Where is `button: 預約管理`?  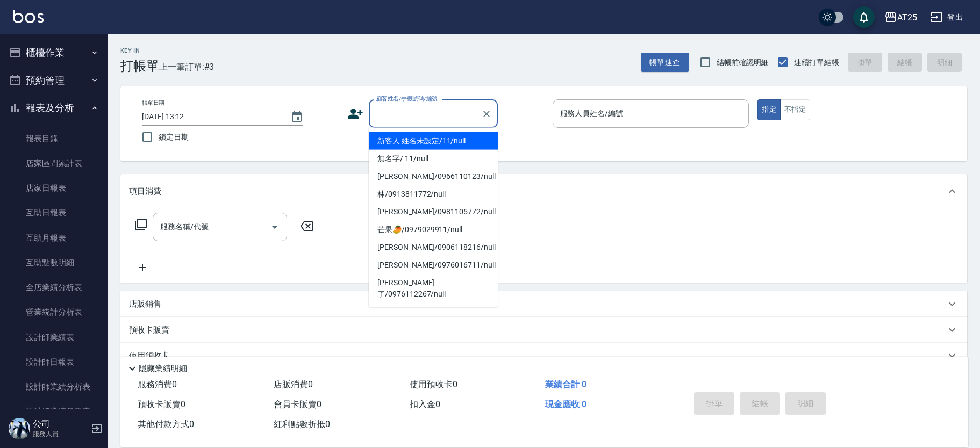
button: 預約管理 is located at coordinates (53, 81).